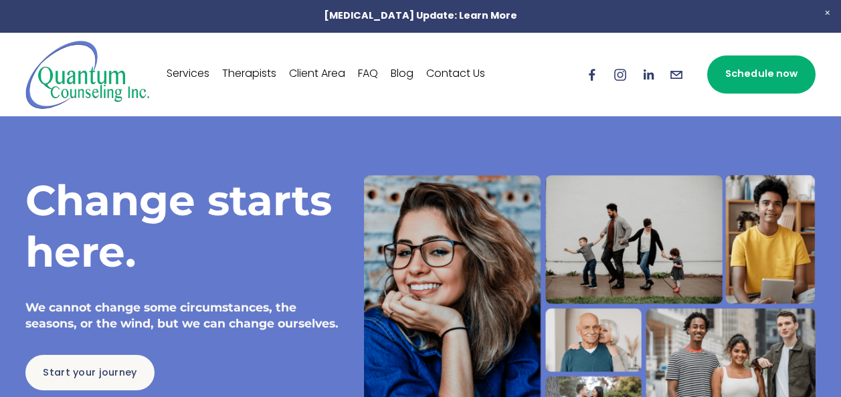 Image resolution: width=841 pixels, height=397 pixels. Describe the element at coordinates (761, 74) in the screenshot. I see `a: Schedule now` at that location.